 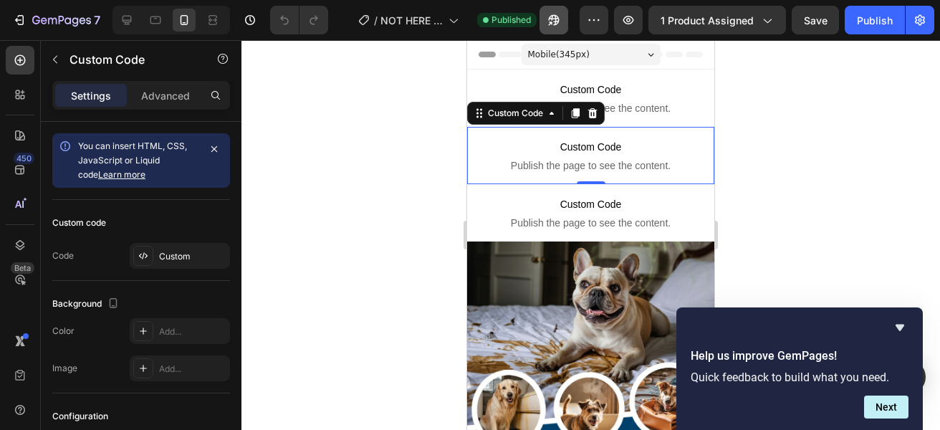 What do you see at coordinates (166, 95) in the screenshot?
I see `p: Advanced` at bounding box center [166, 95].